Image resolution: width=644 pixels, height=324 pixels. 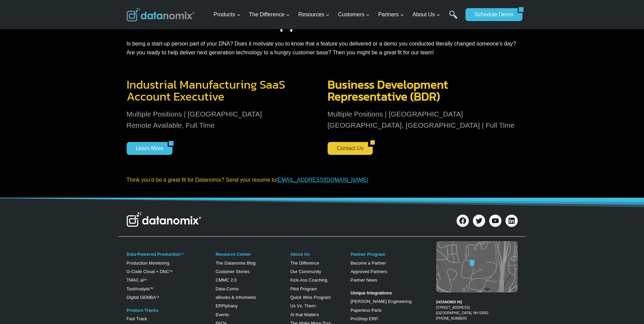 I want to click on a: Search, so click(x=453, y=18).